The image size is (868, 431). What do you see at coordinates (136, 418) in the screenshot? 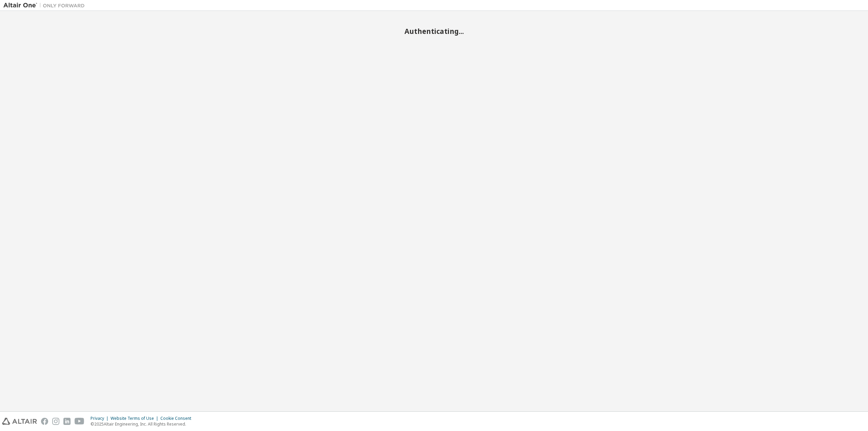
I see `div: Website Terms of Use` at bounding box center [136, 418].